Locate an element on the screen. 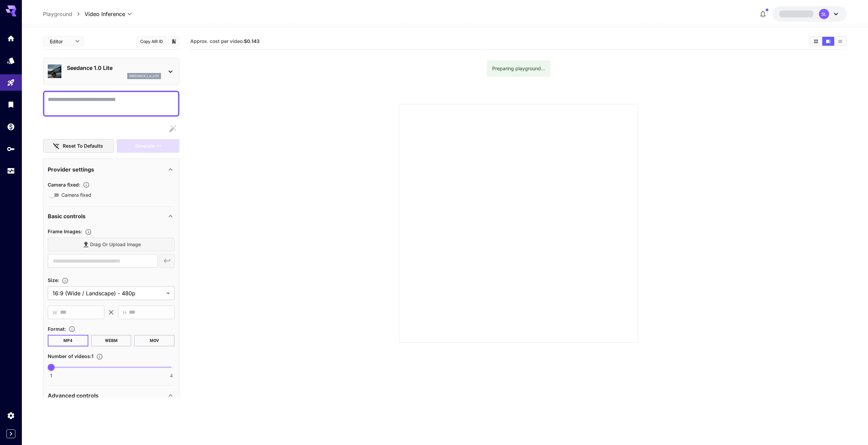 The height and width of the screenshot is (445, 868). div: Models is located at coordinates (11, 60).